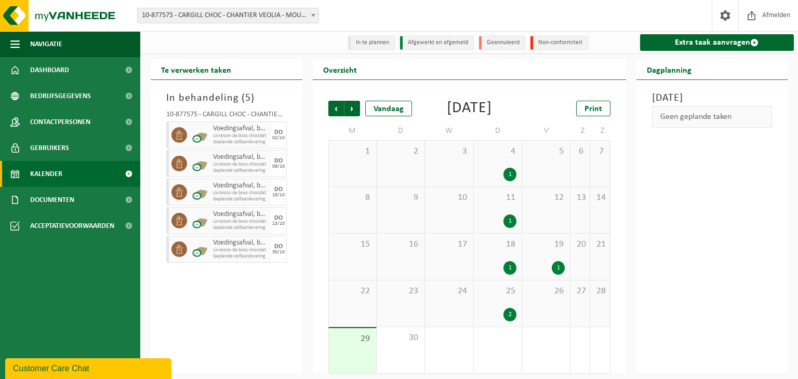 This screenshot has height=379, width=798. What do you see at coordinates (279, 224) in the screenshot?
I see `div: 23/10` at bounding box center [279, 224].